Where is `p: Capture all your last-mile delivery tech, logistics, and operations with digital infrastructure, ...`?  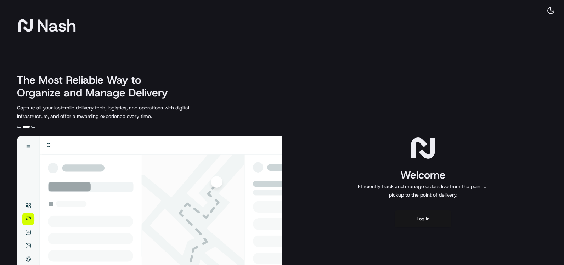 p: Capture all your last-mile delivery tech, logistics, and operations with digital infrastructure, ... is located at coordinates (119, 112).